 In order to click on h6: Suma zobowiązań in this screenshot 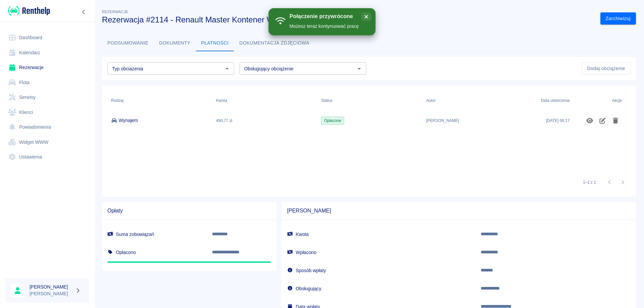, I will do `click(154, 235)`.